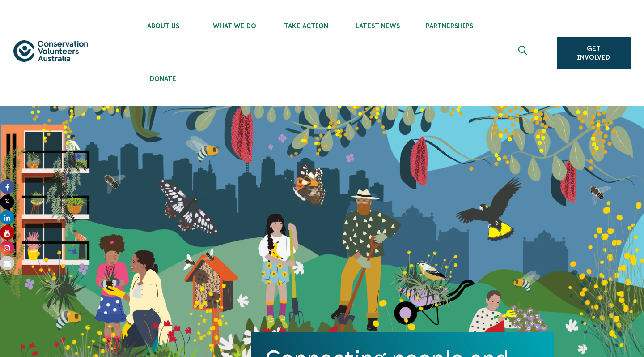 This screenshot has width=644, height=357. Describe the element at coordinates (594, 53) in the screenshot. I see `a: Get Involved` at that location.